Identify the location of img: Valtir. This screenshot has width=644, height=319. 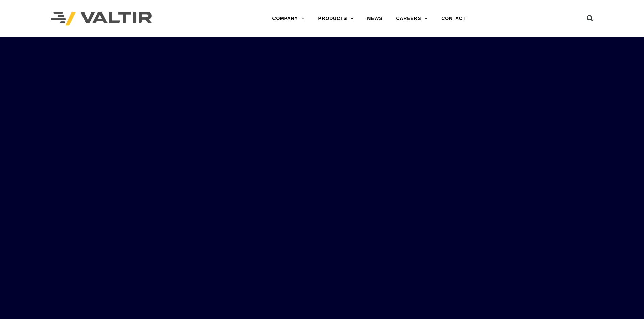
(101, 19).